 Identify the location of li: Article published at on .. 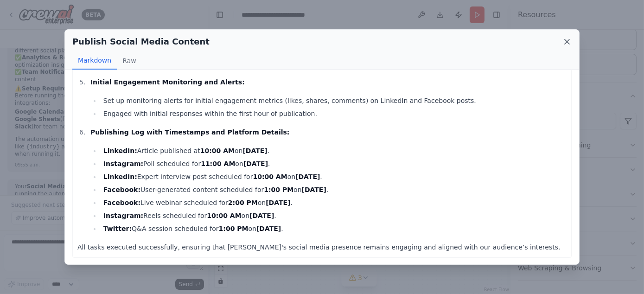
(333, 151).